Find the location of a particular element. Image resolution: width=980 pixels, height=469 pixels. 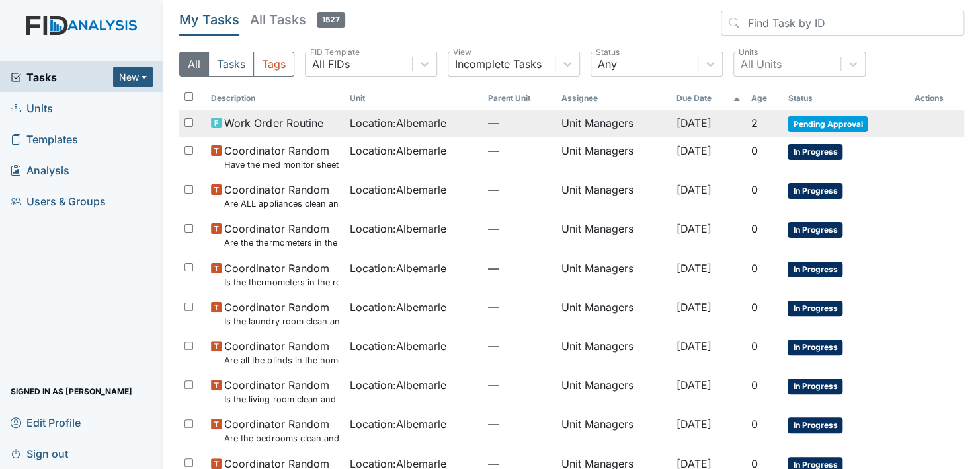

small: Are ALL appliances clean and working properly? is located at coordinates (281, 204).